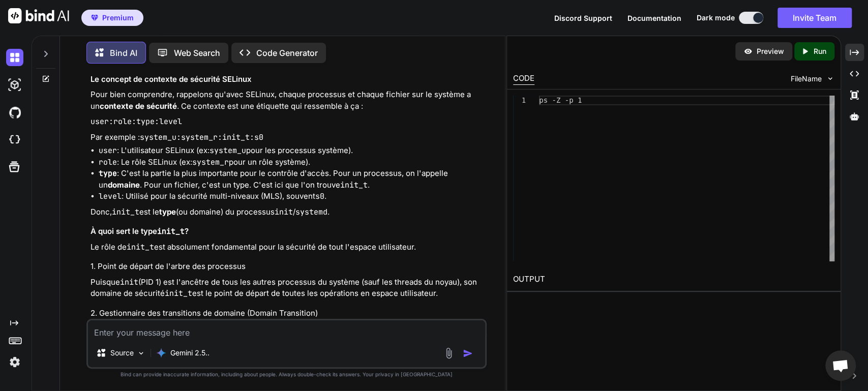 The height and width of the screenshot is (391, 868). What do you see at coordinates (806, 79) in the screenshot?
I see `span: FileName` at bounding box center [806, 79].